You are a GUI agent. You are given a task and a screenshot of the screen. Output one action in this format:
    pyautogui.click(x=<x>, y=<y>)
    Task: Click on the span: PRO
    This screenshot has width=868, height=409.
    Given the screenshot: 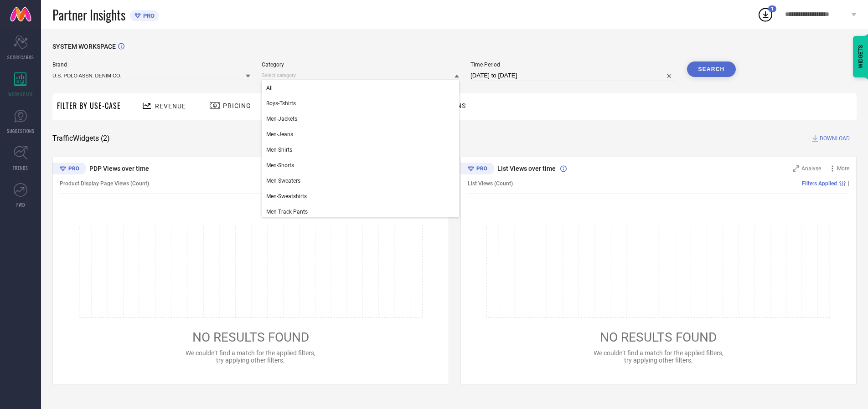 What is the action you would take?
    pyautogui.click(x=148, y=16)
    